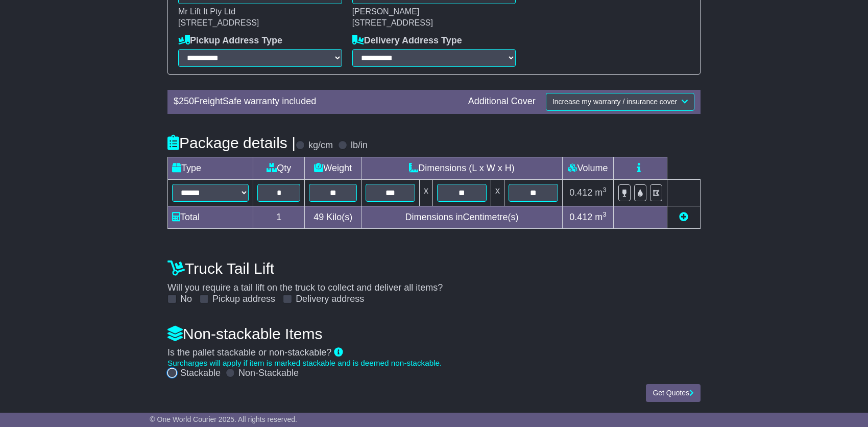  Describe the element at coordinates (434, 334) in the screenshot. I see `h4: Non-stackable Items` at that location.